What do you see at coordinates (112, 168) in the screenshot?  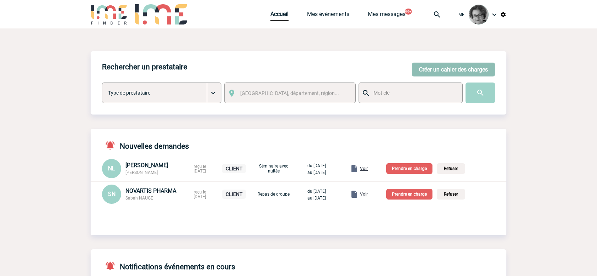 I see `span: NL` at bounding box center [112, 168].